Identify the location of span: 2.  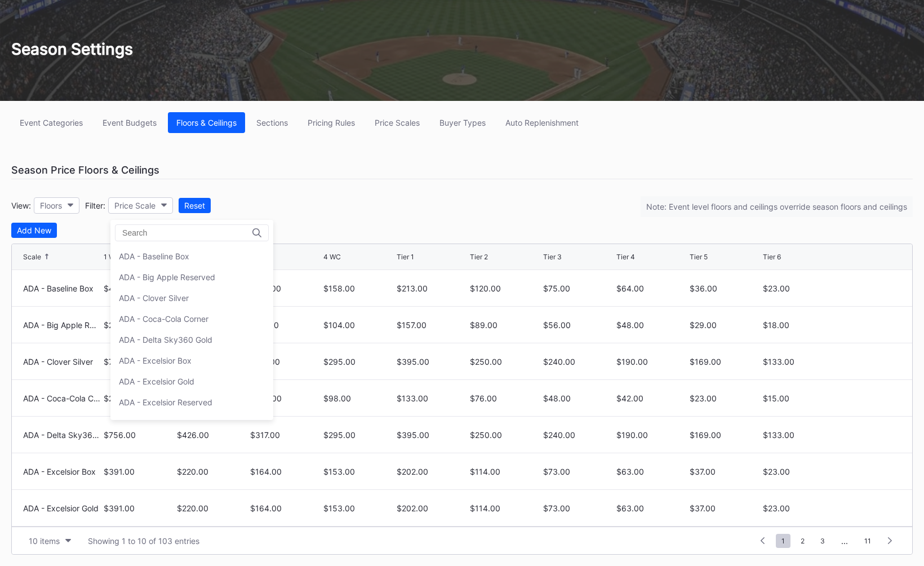
(802, 541).